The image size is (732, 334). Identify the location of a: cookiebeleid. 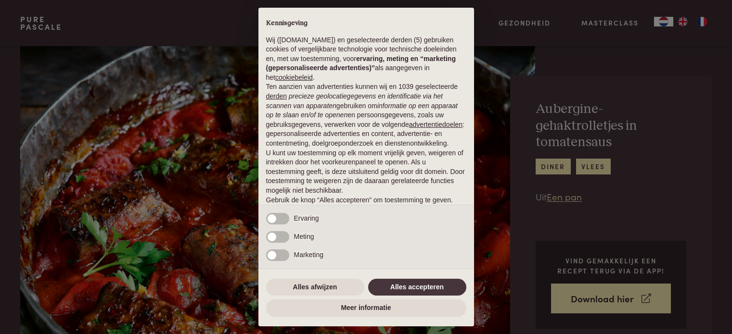
(294, 77).